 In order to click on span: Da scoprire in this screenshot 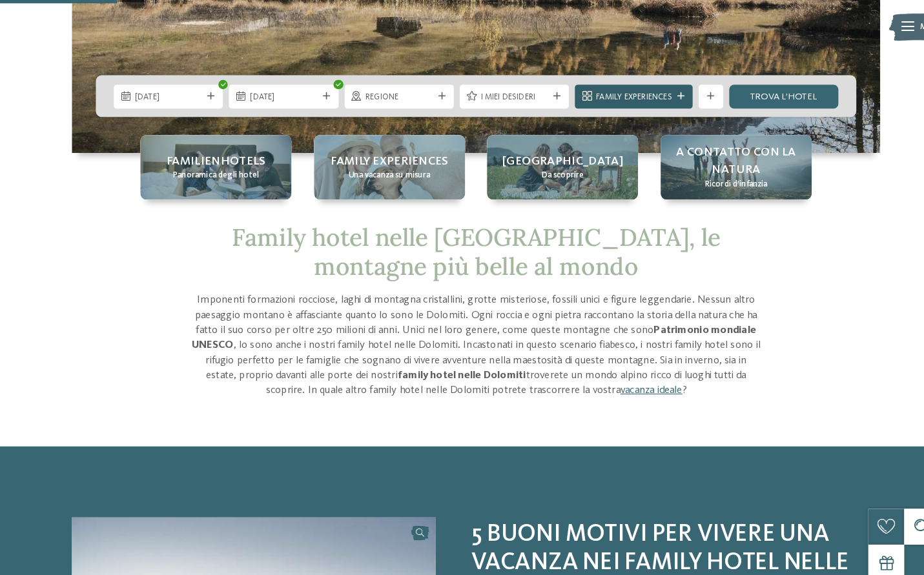, I will do `click(546, 171)`.